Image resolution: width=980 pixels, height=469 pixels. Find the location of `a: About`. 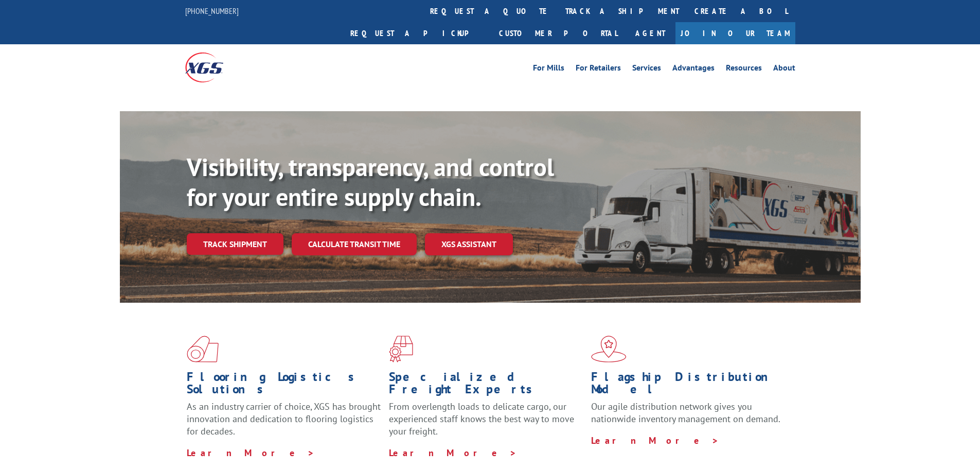

a: About is located at coordinates (784, 70).